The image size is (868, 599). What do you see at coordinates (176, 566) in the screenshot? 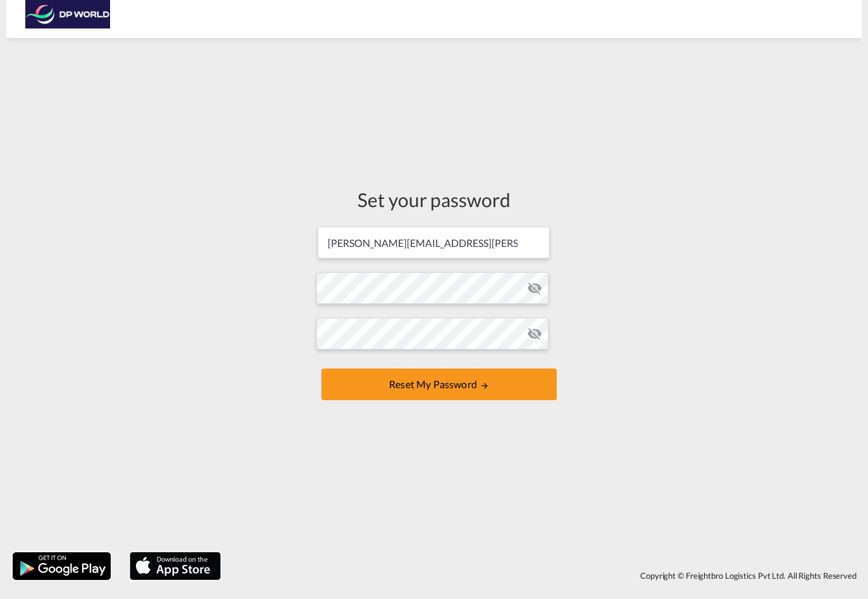
I see `img: apple.png` at bounding box center [176, 566].